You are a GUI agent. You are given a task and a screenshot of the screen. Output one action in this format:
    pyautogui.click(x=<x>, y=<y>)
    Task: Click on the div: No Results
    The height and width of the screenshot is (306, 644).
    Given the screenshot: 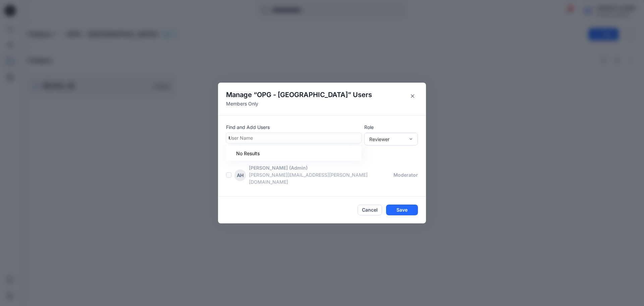 What is the action you would take?
    pyautogui.click(x=245, y=153)
    